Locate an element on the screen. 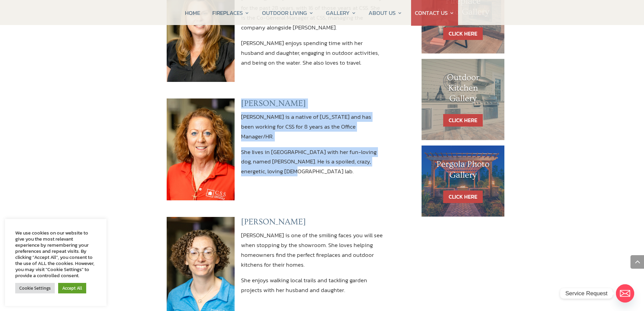 This screenshot has height=311, width=644. div: We use cookies on our website to give you the most relevant experience by remembering your prefer... is located at coordinates (56, 254).